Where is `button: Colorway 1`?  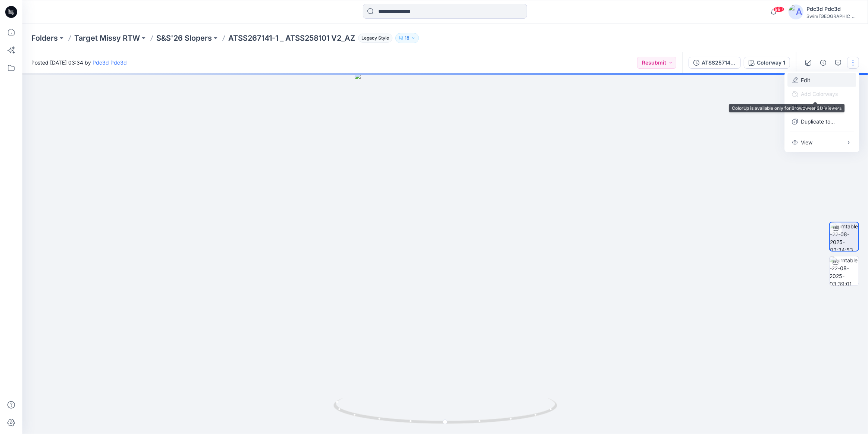
button: Colorway 1 is located at coordinates (767, 63).